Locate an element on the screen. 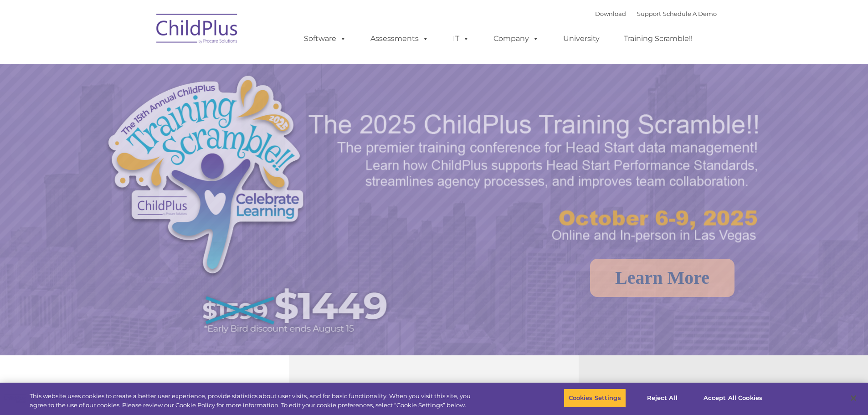 The image size is (868, 415). a: University is located at coordinates (581, 39).